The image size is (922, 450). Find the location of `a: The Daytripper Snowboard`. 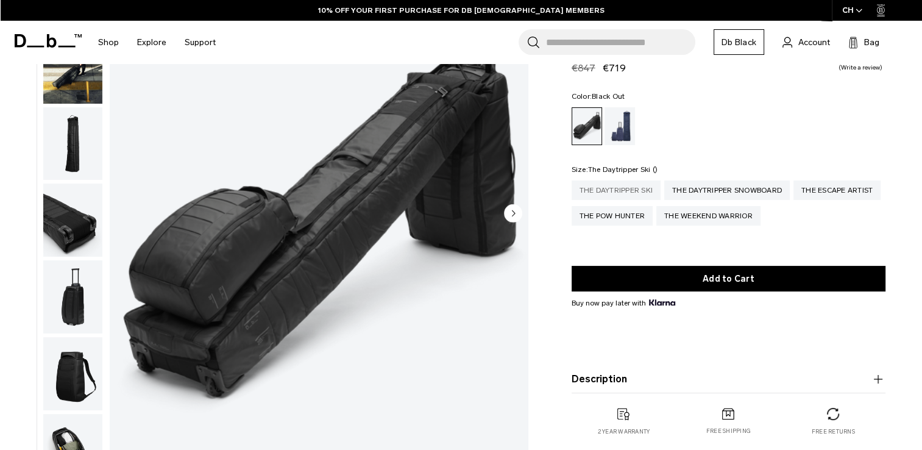

a: The Daytripper Snowboard is located at coordinates (727, 190).